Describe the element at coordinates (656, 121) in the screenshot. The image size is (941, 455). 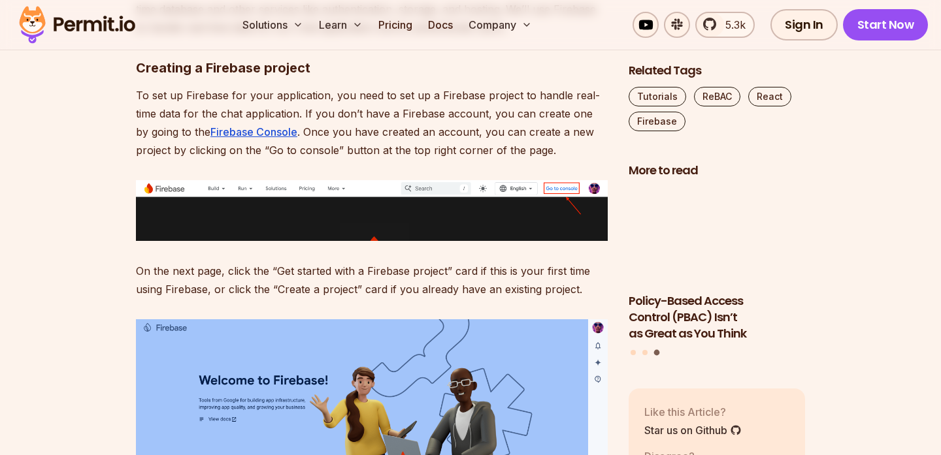
I see `a: Firebase` at that location.